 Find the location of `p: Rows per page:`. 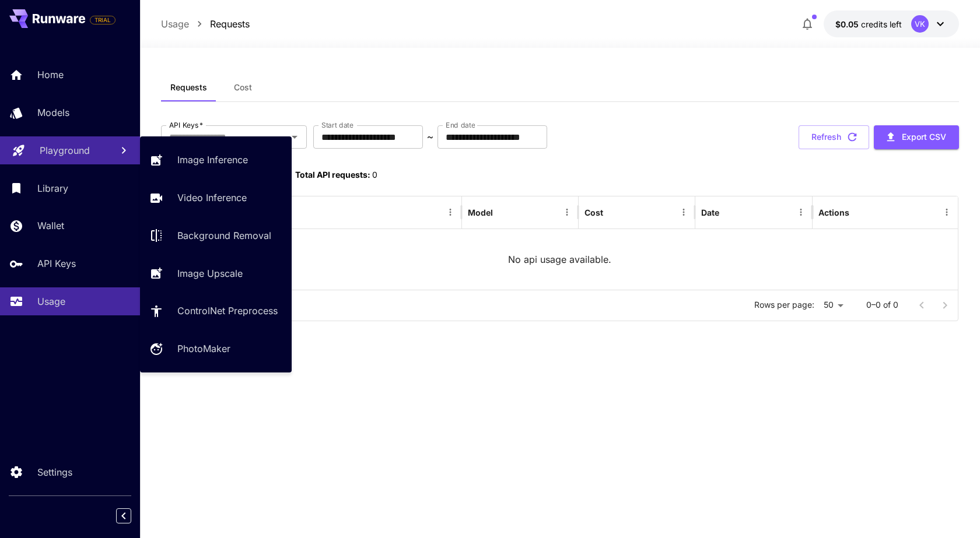

p: Rows per page: is located at coordinates (784, 305).